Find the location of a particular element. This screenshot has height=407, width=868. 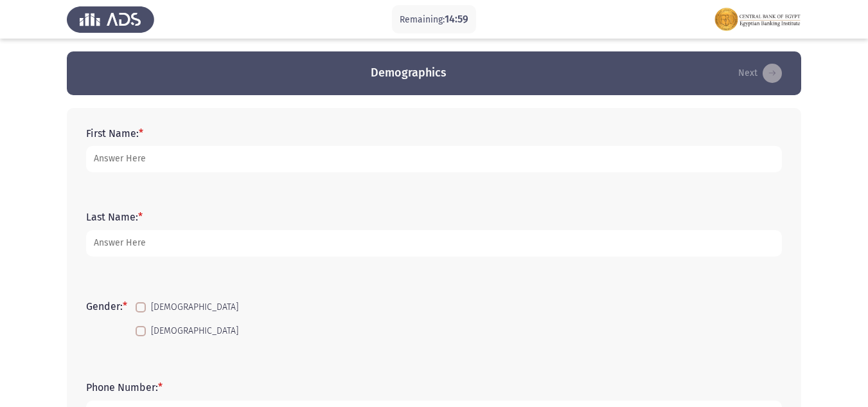

p: Remaining: is located at coordinates (434, 19).